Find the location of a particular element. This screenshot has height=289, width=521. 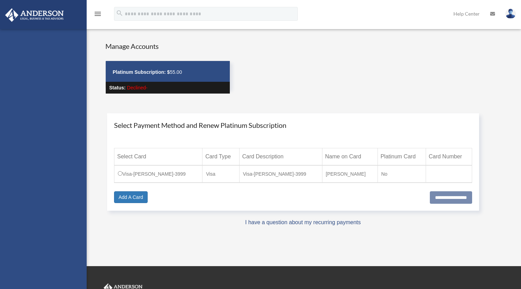

th: Select Card is located at coordinates (158, 157).